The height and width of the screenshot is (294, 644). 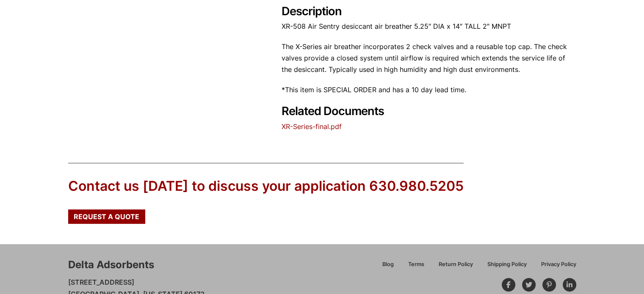 What do you see at coordinates (106, 216) in the screenshot?
I see `span: Request a Quote` at bounding box center [106, 216].